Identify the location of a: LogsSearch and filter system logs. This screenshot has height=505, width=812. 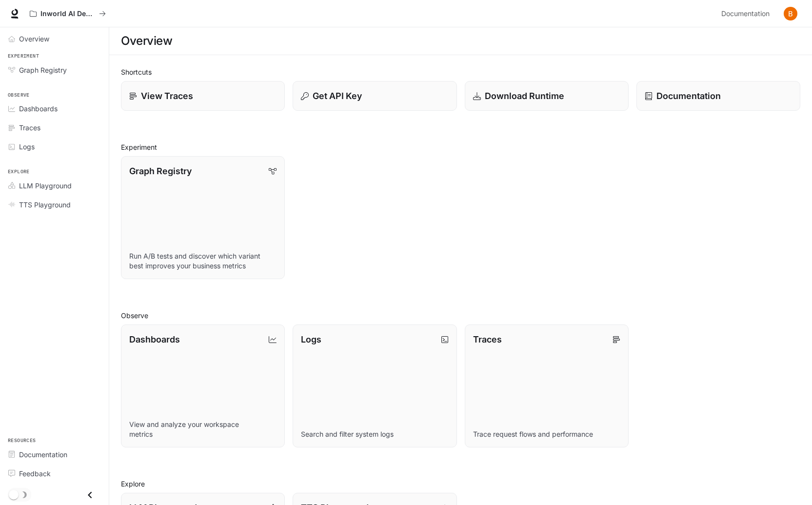
(375, 386).